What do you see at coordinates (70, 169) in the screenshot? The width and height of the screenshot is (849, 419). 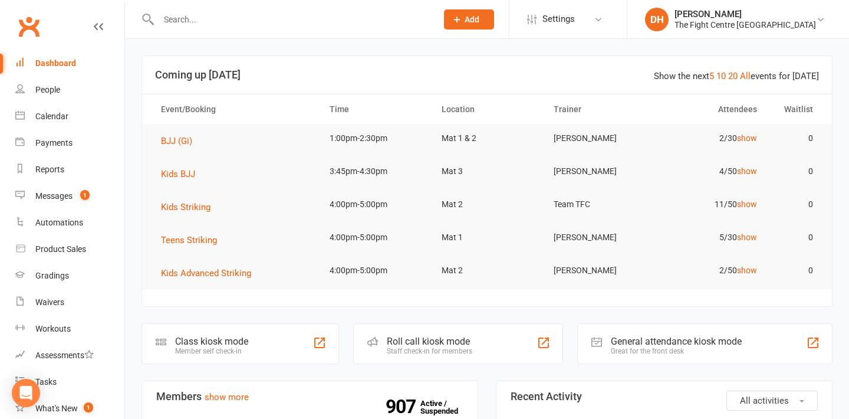 I see `a: Reports` at bounding box center [70, 169].